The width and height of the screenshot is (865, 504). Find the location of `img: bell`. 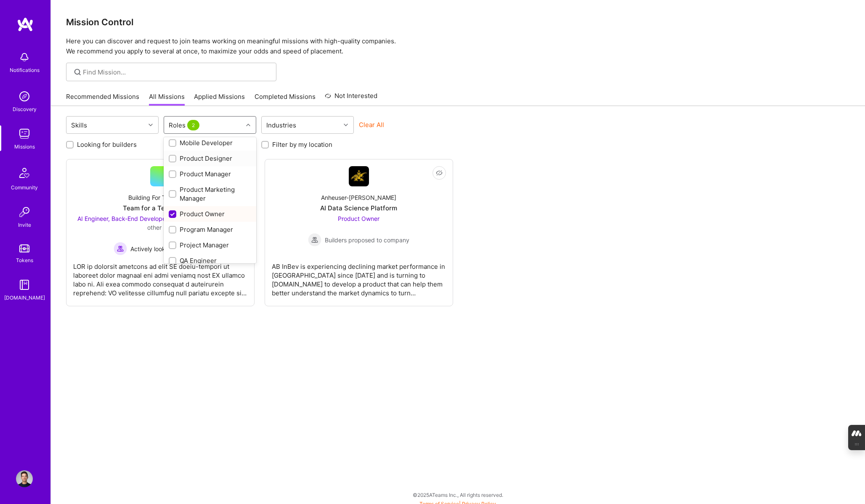

img: bell is located at coordinates (24, 57).